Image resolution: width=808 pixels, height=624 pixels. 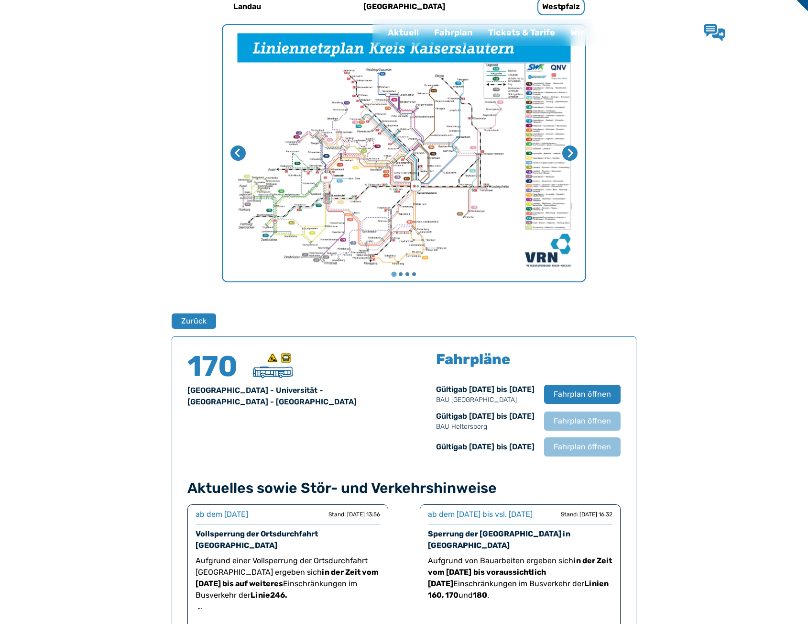 What do you see at coordinates (414, 274) in the screenshot?
I see `button: Gehe zu Seite 4` at bounding box center [414, 274].